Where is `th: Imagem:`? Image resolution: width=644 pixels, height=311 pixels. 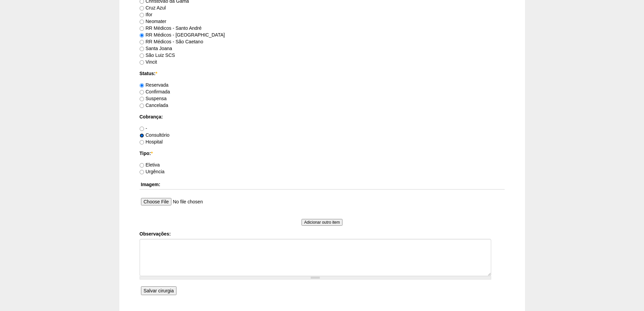
th: Imagem: is located at coordinates (322, 184).